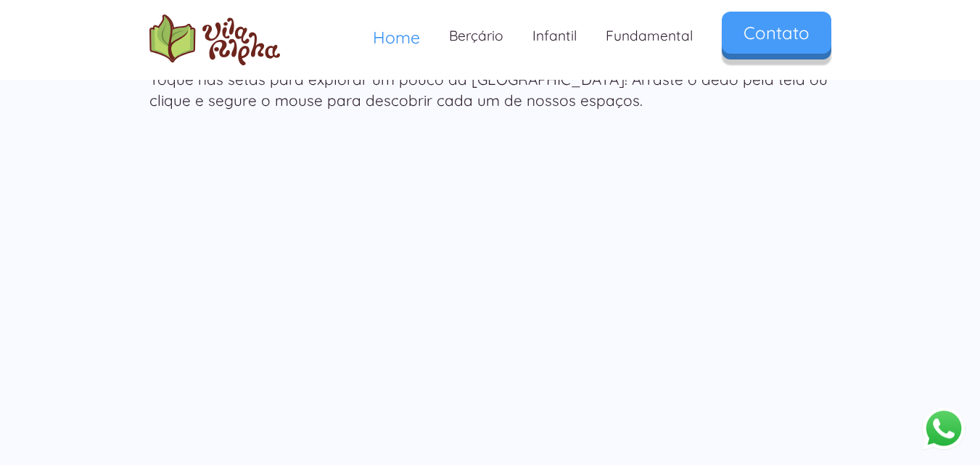 Image resolution: width=980 pixels, height=465 pixels. I want to click on a: Fundamental, so click(649, 36).